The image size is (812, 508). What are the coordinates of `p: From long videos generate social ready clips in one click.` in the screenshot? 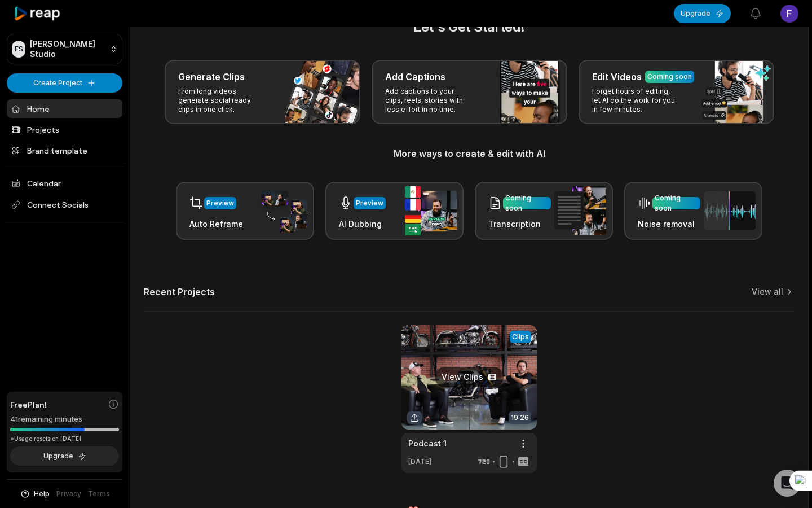 It's located at (222, 101).